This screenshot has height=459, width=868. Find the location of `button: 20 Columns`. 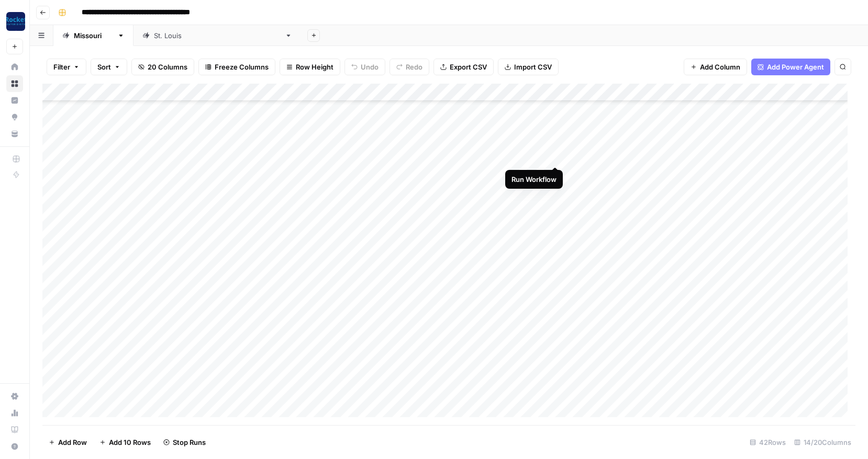

button: 20 Columns is located at coordinates (162, 67).